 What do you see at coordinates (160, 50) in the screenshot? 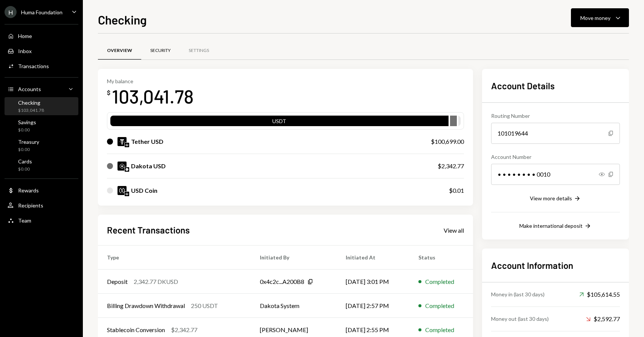
I see `a: Security` at bounding box center [160, 50].